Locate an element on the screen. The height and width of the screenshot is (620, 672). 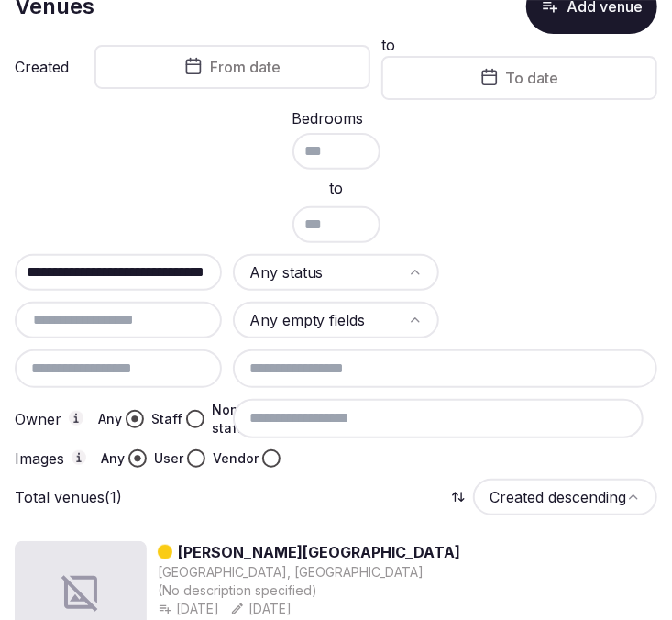
button: To date is located at coordinates (519, 78).